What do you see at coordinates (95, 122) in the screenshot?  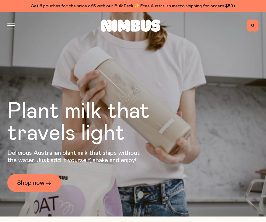 I see `h1: Plant milk that travels light` at bounding box center [95, 122].